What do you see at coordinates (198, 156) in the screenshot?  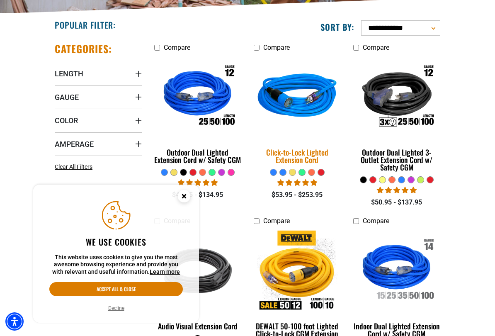 I see `div: Outdoor Dual Lighted Extension Cord w/ Safety CGM` at bounding box center [198, 156].